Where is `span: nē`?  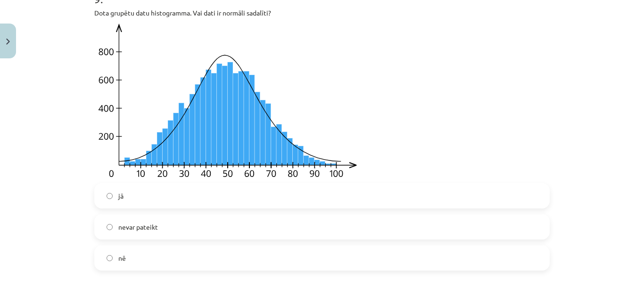
span: nē is located at coordinates (122, 258).